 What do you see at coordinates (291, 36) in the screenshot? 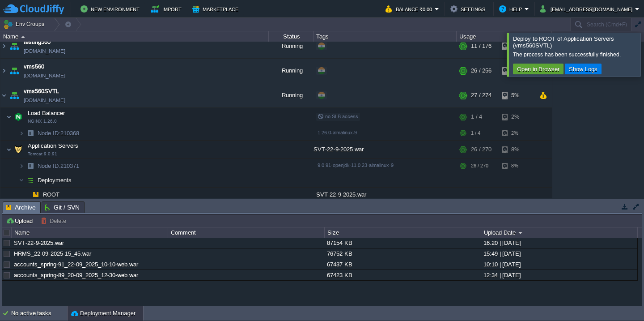
I see `div: Status` at bounding box center [291, 36].